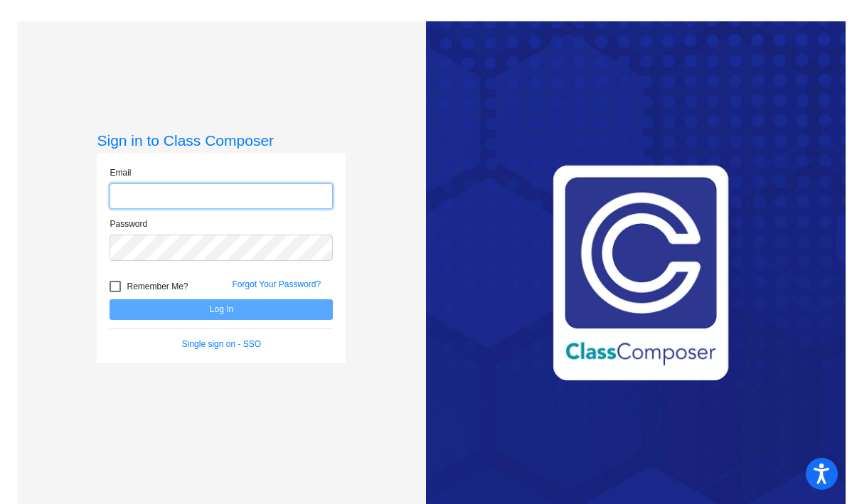 This screenshot has height=504, width=852. I want to click on button: Log In, so click(221, 309).